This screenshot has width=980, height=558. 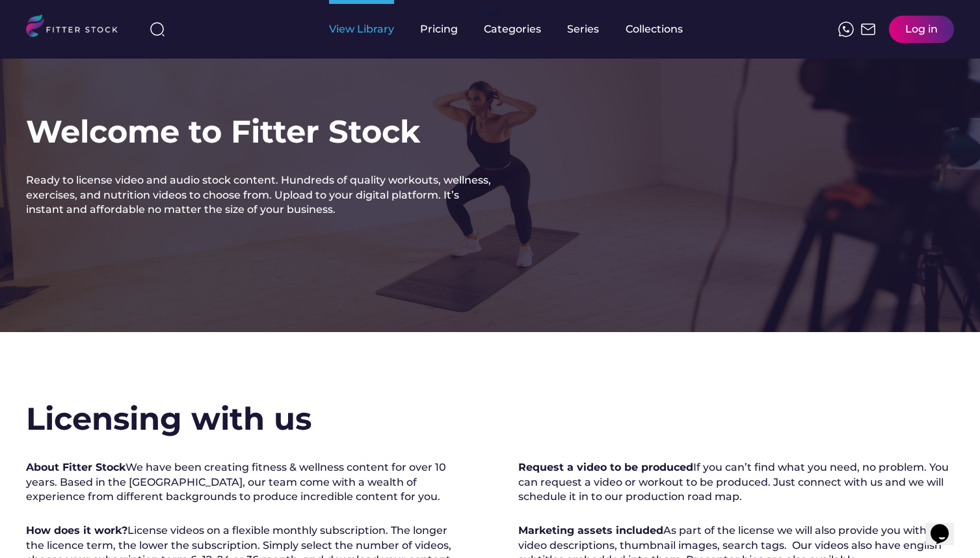 What do you see at coordinates (76, 467) in the screenshot?
I see `strong: About Fitter Stock` at bounding box center [76, 467].